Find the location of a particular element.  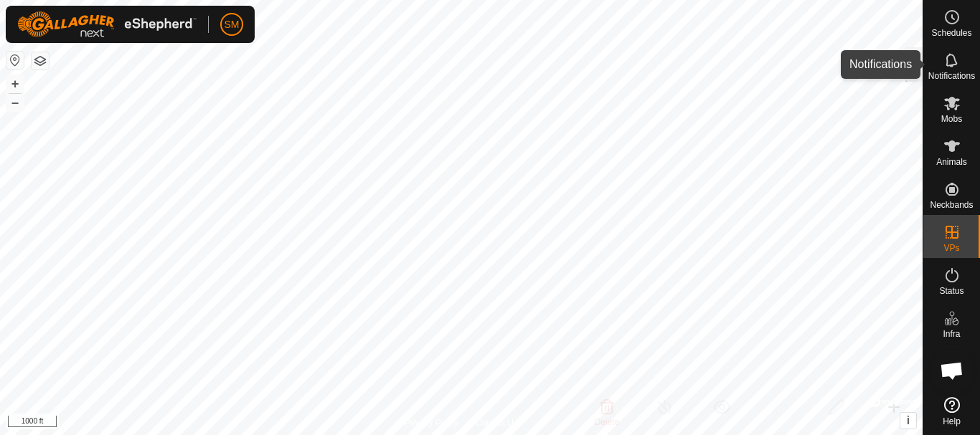

a: Privacy Policy is located at coordinates (431, 423).